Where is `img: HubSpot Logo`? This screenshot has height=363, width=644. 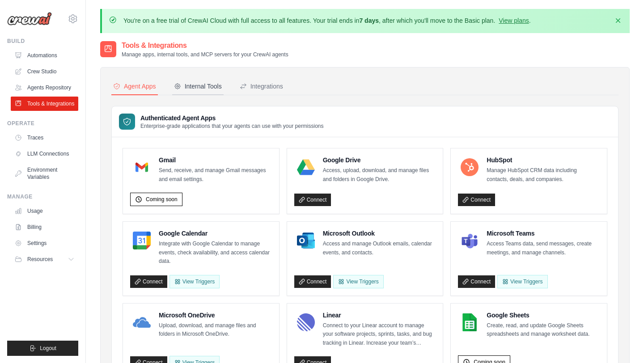
img: HubSpot Logo is located at coordinates (470, 168).